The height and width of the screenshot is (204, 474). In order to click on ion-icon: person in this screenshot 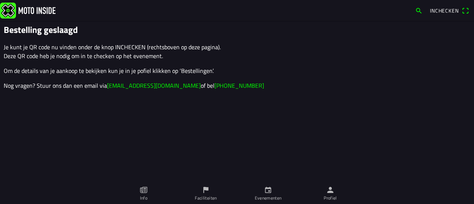, I will do `click(330, 190)`.